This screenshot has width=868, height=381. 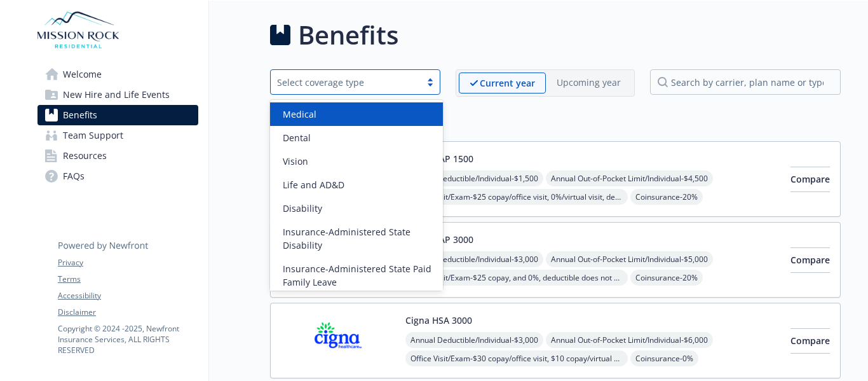 What do you see at coordinates (93, 136) in the screenshot?
I see `span: Team Support` at bounding box center [93, 136].